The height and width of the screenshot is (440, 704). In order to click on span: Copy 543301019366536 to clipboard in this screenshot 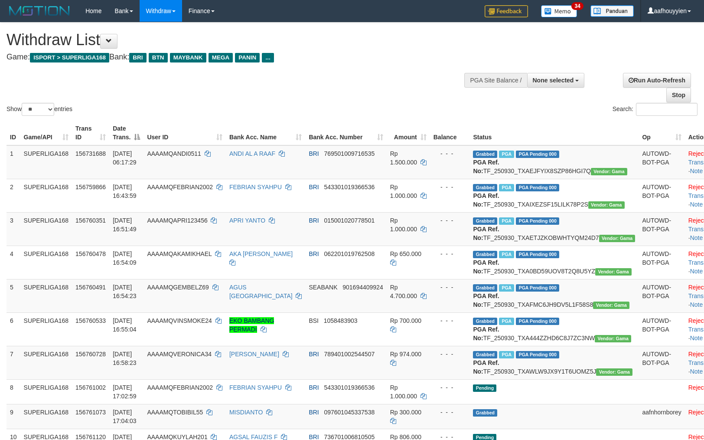, I will do `click(349, 187)`.